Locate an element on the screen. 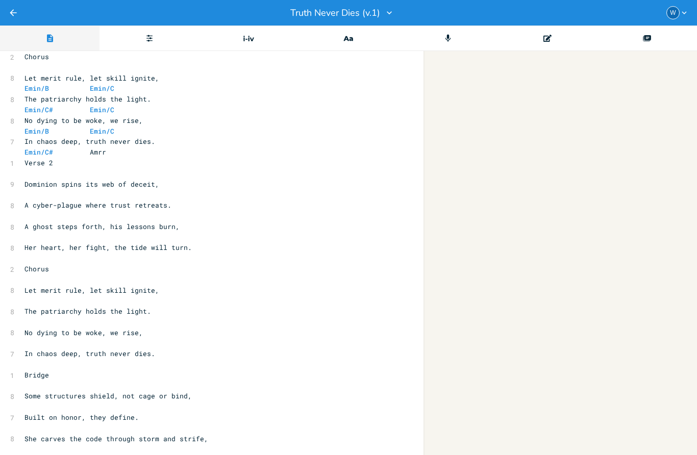  span: She carves the code through storm and strife, is located at coordinates (116, 439).